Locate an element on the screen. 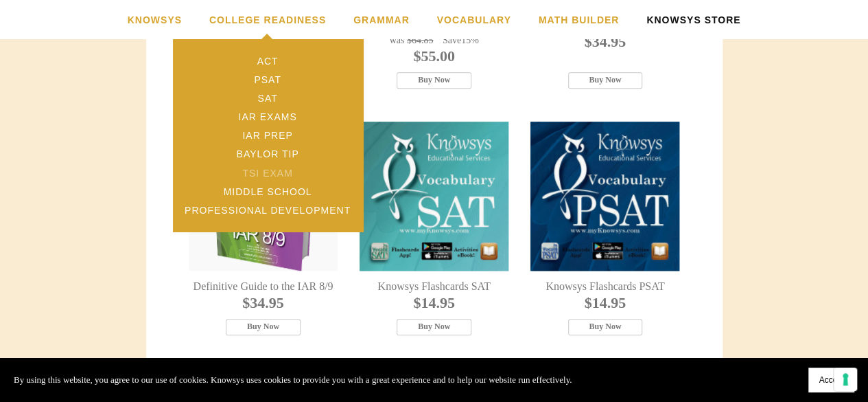  a: Professional Development is located at coordinates (268, 210).